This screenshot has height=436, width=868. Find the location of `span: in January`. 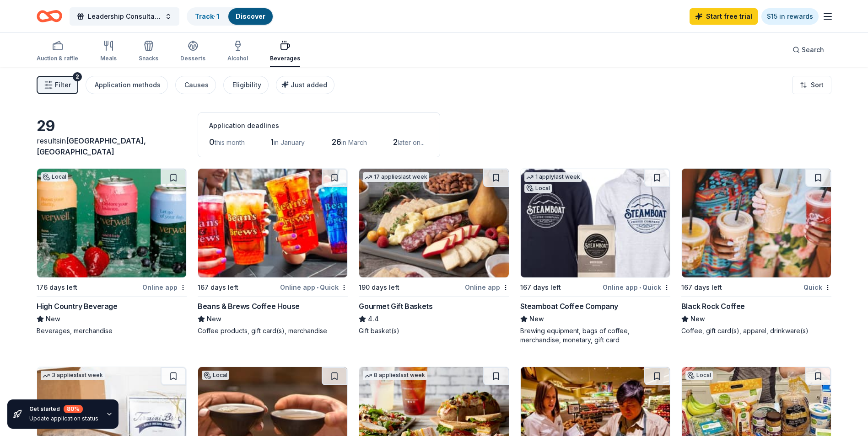

span: in January is located at coordinates (289, 143).